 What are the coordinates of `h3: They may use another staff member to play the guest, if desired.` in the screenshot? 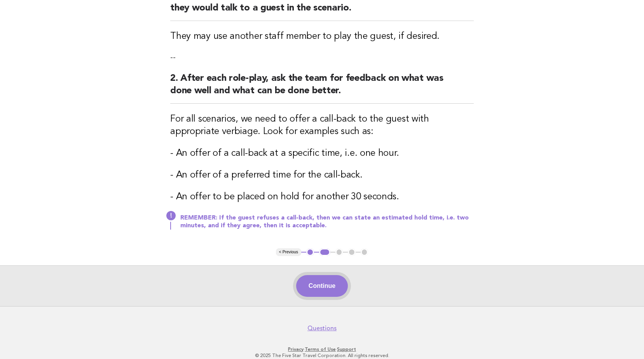 It's located at (322, 36).